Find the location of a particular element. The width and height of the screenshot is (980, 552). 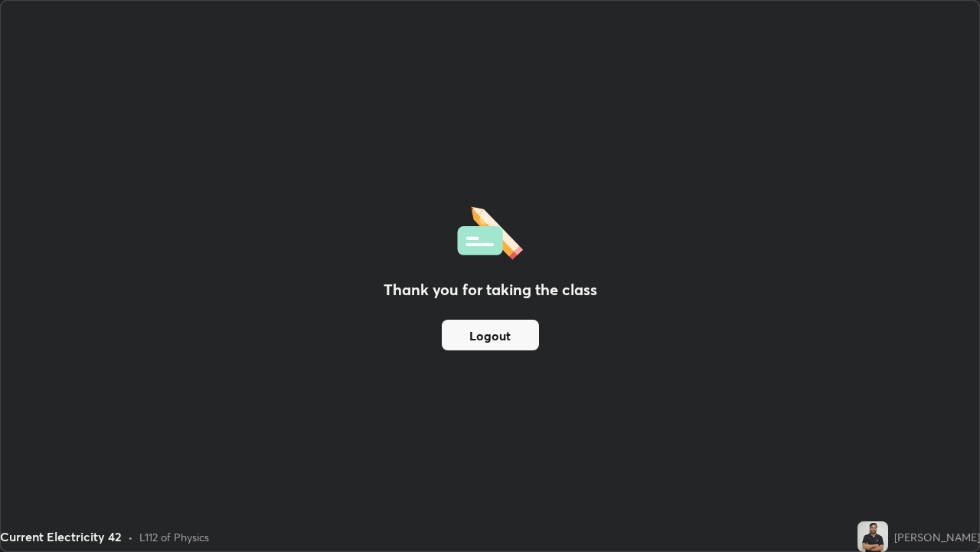

div: L112 of Physics is located at coordinates (173, 536).